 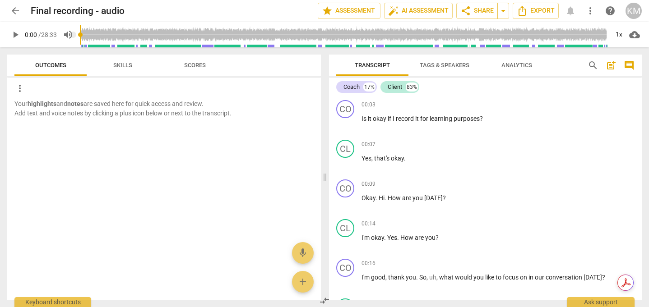 I want to click on button: Search, so click(x=593, y=65).